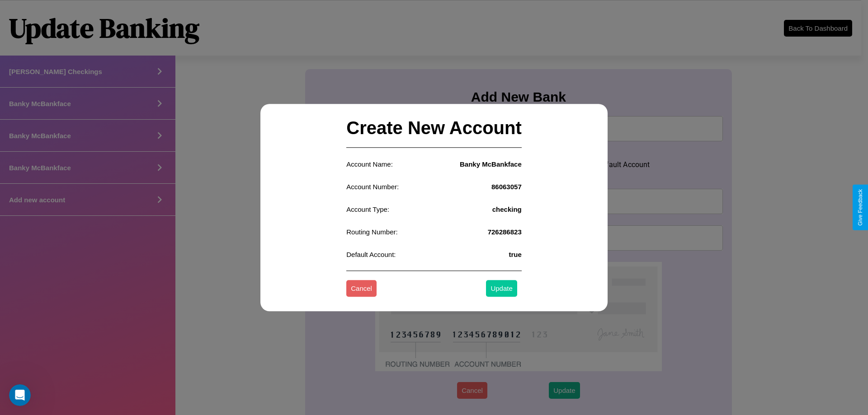 The image size is (868, 415). Describe the element at coordinates (860, 208) in the screenshot. I see `div: Give Feedback` at that location.